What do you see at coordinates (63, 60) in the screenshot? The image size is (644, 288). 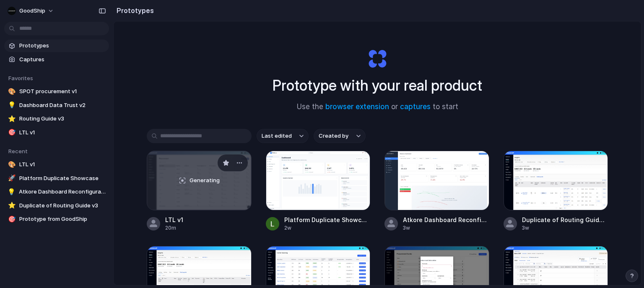 I see `span: Captures` at bounding box center [63, 60].